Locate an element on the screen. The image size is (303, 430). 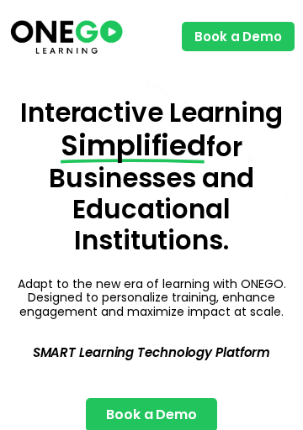
p: Adapt to the new era of learning with ONEGO. Designed to personalize training, enhance engagement... is located at coordinates (151, 298).